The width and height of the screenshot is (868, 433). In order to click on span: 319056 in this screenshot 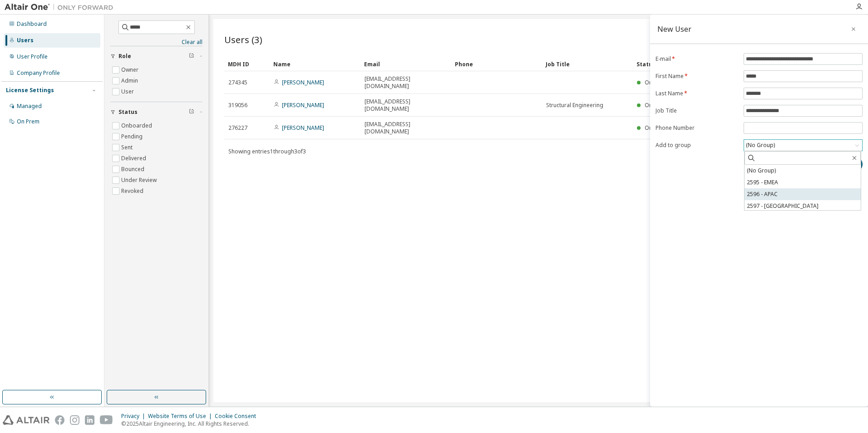, I will do `click(238, 105)`.